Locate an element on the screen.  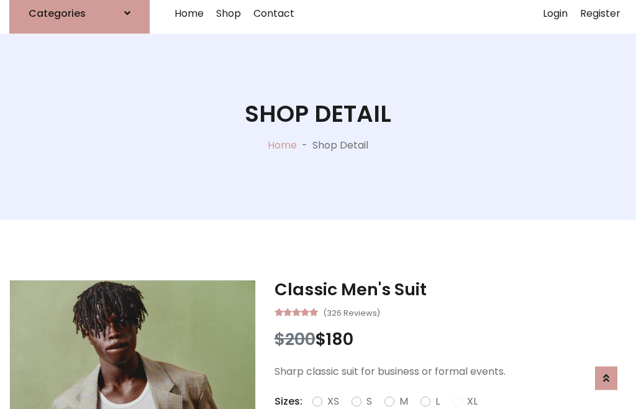
small: (326 Reviews) is located at coordinates (352, 312).